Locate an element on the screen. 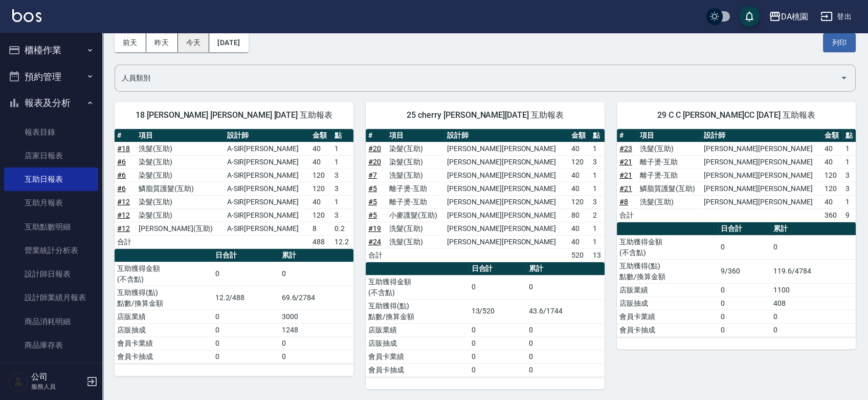 The height and width of the screenshot is (400, 868). th: 設計師 is located at coordinates (761, 135).